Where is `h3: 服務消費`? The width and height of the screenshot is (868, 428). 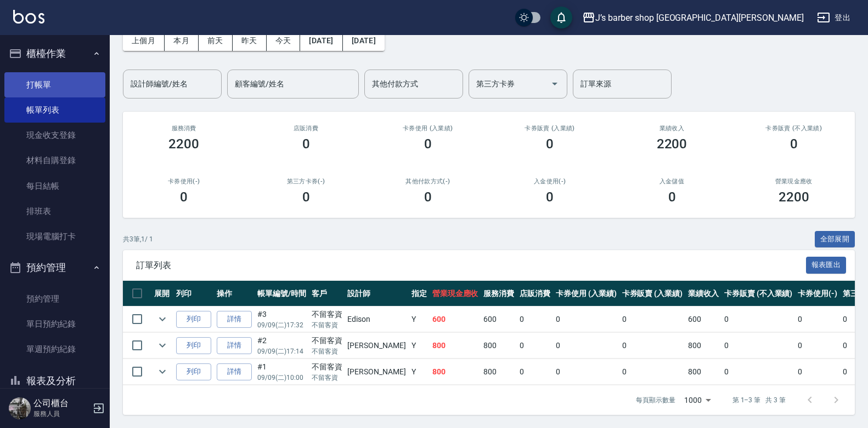
h3: 服務消費 is located at coordinates (184, 128).